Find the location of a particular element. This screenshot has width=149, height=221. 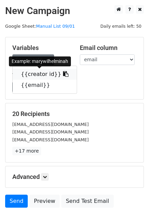

h5: Advanced is located at coordinates (74, 177).